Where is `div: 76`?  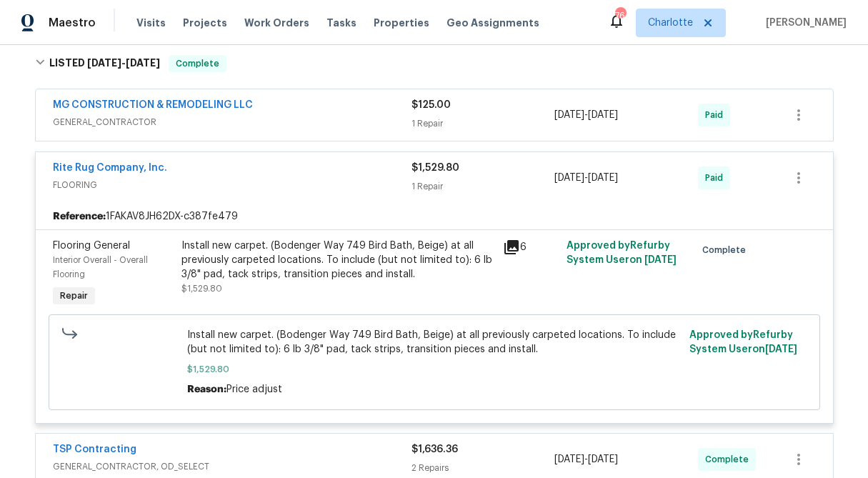
div: 76 is located at coordinates (620, 16).